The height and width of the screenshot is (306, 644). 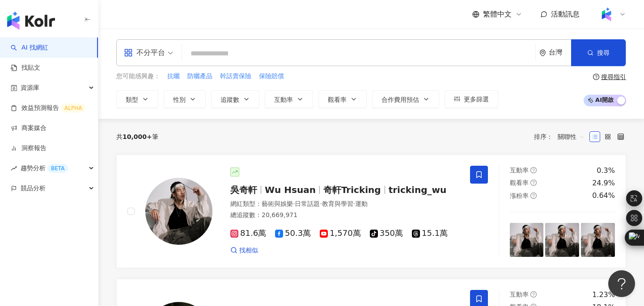 I want to click on span: 繁體中文, so click(x=497, y=15).